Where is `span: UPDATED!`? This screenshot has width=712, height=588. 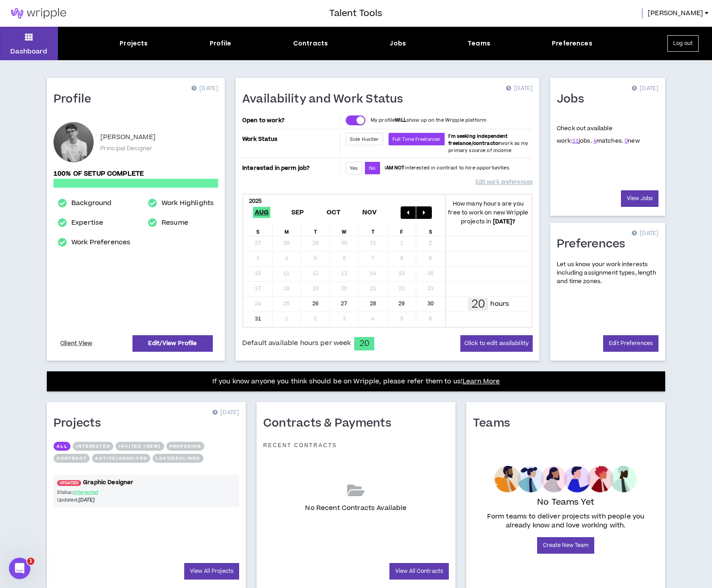
span: UPDATED! is located at coordinates (69, 483).